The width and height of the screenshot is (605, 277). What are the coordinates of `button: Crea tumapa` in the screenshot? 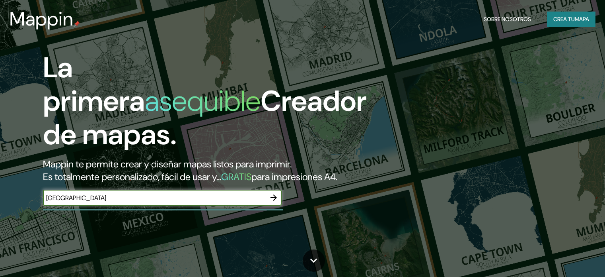 It's located at (572, 19).